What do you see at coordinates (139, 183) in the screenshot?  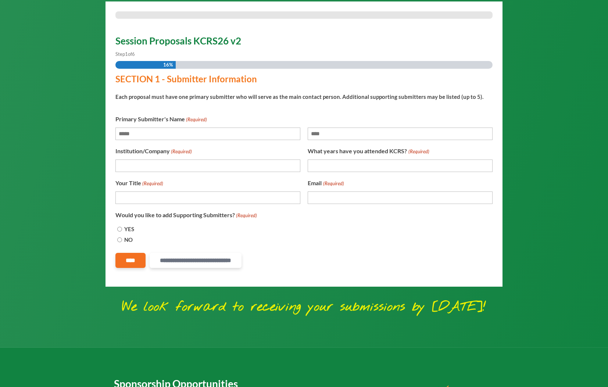 I see `label: Your Title` at bounding box center [139, 183].